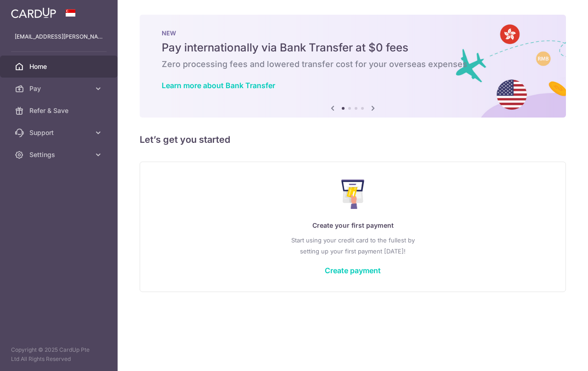 The width and height of the screenshot is (588, 371). I want to click on h5: Pay internationally via Bank Transfer at $0 fees, so click(353, 47).